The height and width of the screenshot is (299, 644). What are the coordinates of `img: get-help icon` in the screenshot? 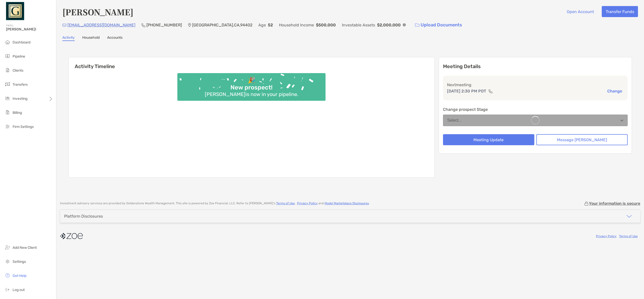 It's located at (8, 275).